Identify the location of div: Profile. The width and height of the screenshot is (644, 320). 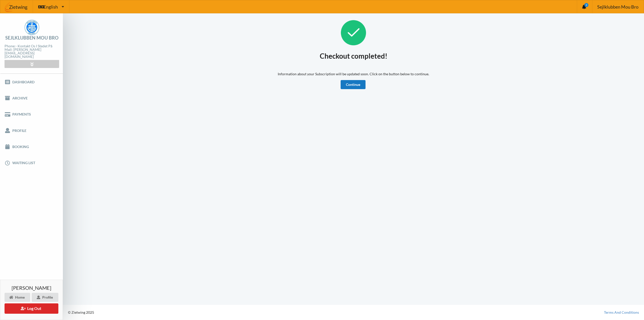
(45, 297).